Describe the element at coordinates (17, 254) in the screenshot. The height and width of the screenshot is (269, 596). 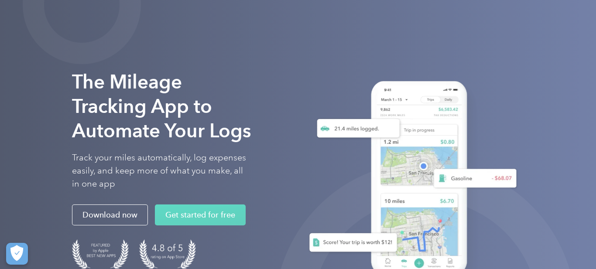
I see `button: Cookies Settings` at that location.